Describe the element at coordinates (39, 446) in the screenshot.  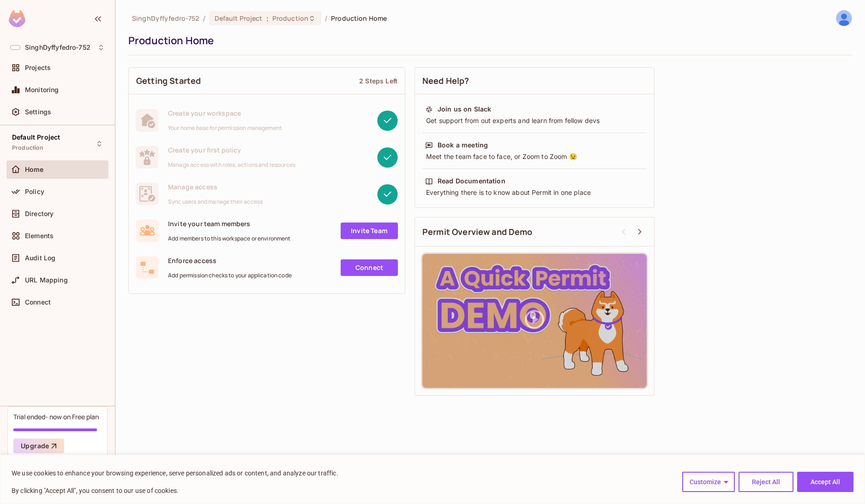
I see `button: Upgrade` at that location.